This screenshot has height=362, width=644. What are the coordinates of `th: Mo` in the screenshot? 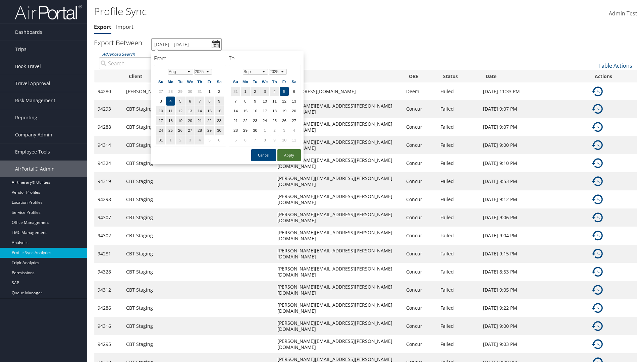 It's located at (245, 82).